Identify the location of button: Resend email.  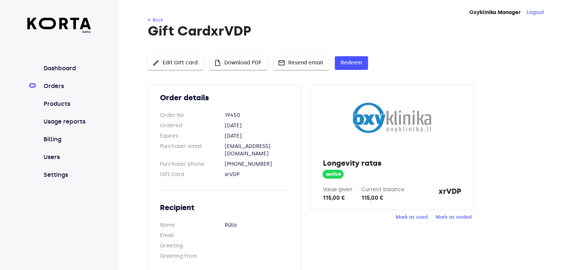
(301, 63).